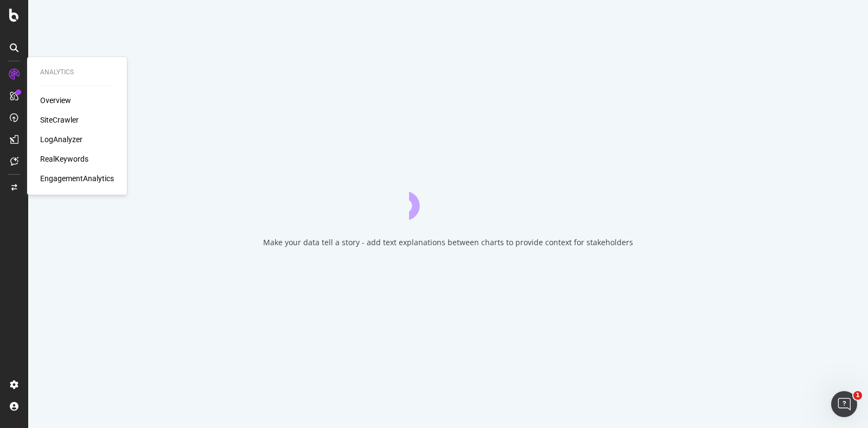 This screenshot has height=428, width=868. Describe the element at coordinates (448, 200) in the screenshot. I see `div: animation` at that location.